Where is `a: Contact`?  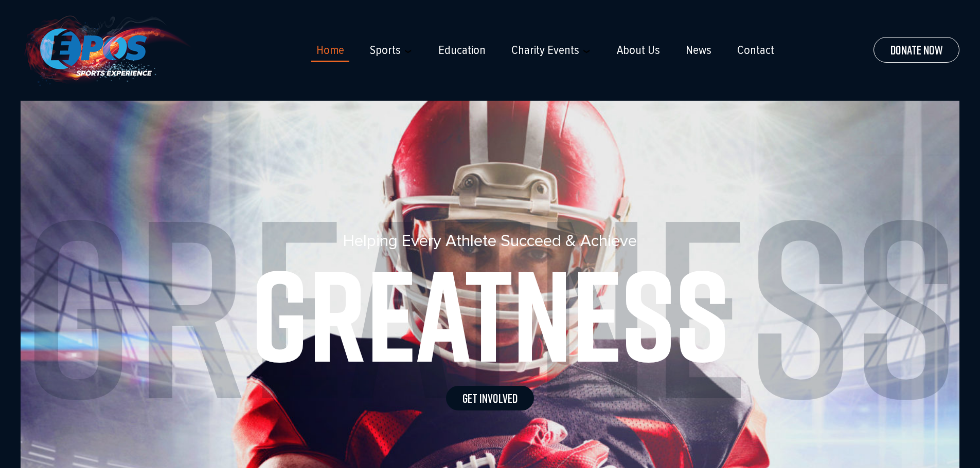
a: Contact is located at coordinates (756, 50).